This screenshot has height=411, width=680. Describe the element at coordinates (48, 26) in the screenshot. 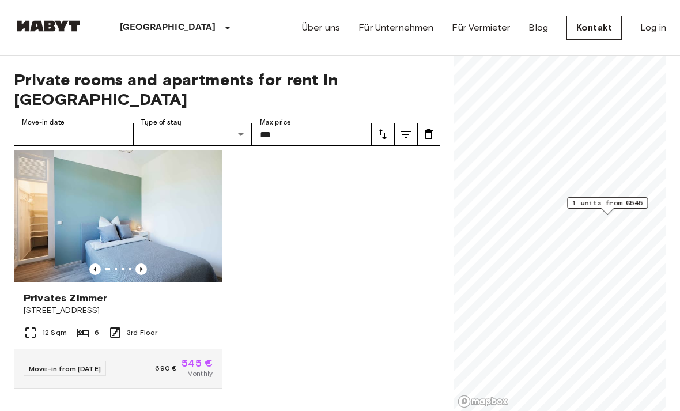

I see `img: Habyt` at that location.